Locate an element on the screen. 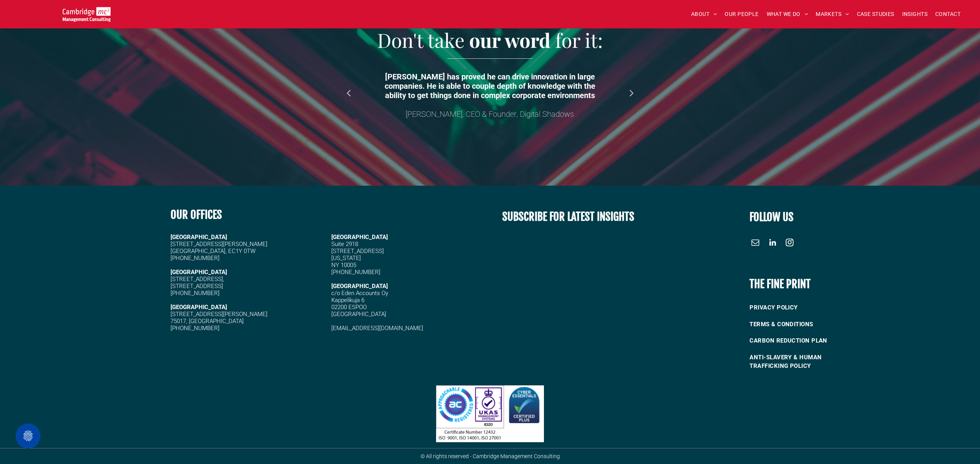  a: instagram is located at coordinates (790, 244).